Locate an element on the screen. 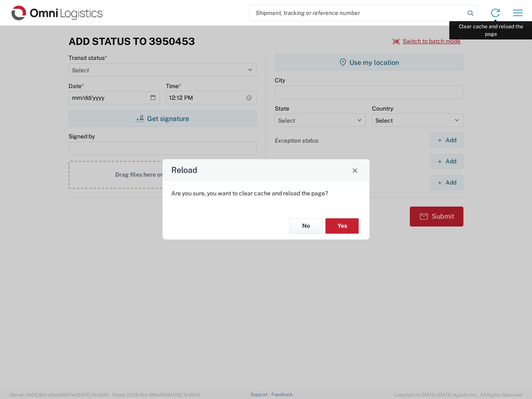 The image size is (532, 399). h4: Reload is located at coordinates (184, 170).